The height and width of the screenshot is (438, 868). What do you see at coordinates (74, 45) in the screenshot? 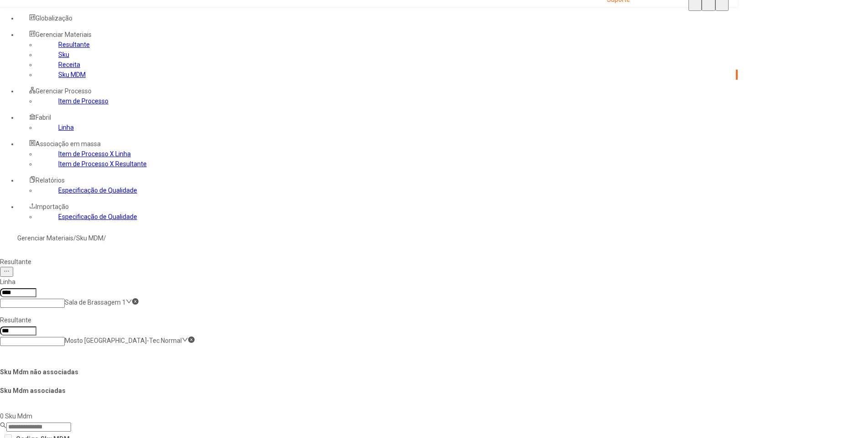
I see `a: Resultante` at bounding box center [74, 45].